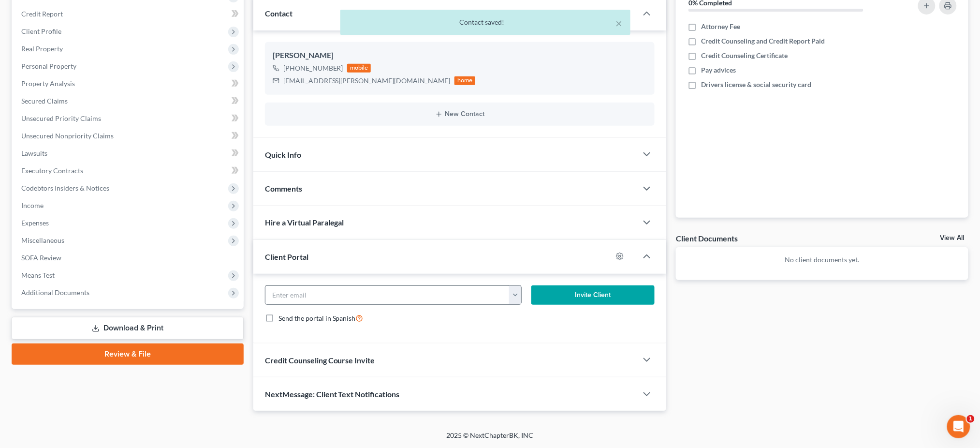 The image size is (980, 448). What do you see at coordinates (128, 118) in the screenshot?
I see `a: Unsecured Priority Claims` at bounding box center [128, 118].